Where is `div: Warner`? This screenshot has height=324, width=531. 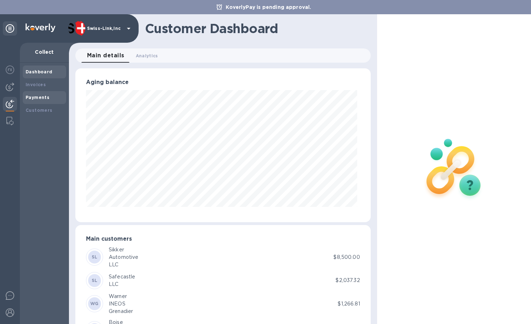 div: Warner is located at coordinates (121, 296).